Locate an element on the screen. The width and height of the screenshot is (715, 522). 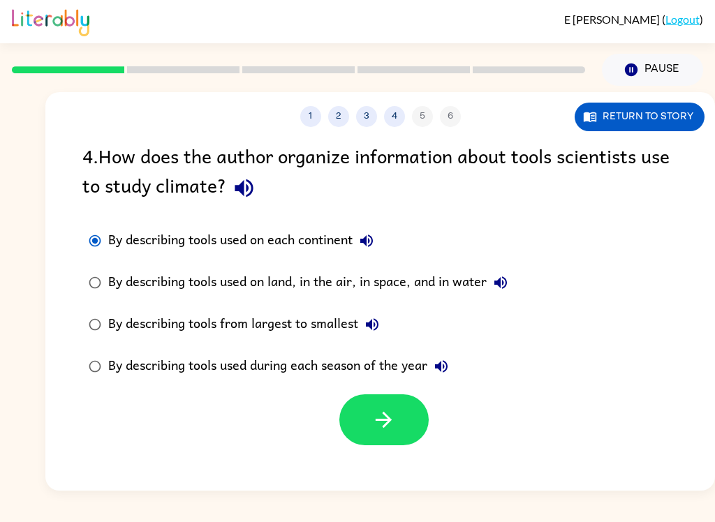
button: 1 is located at coordinates (311, 117).